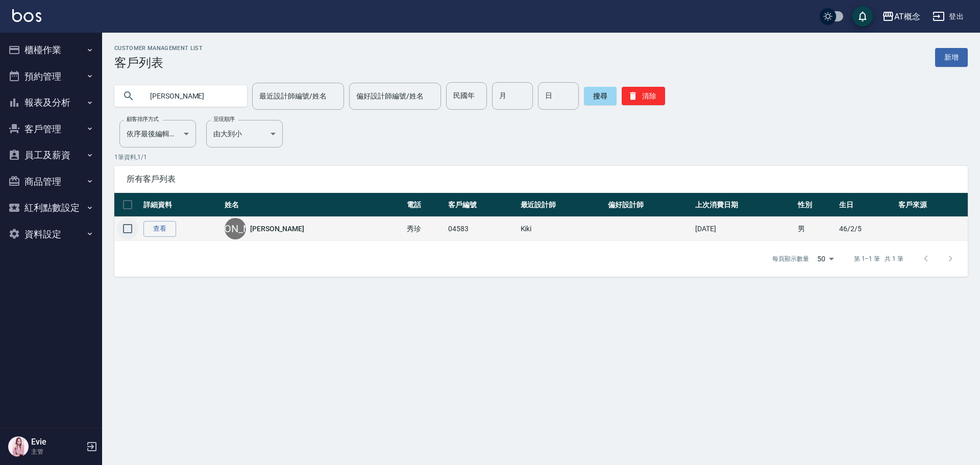  Describe the element at coordinates (425, 205) in the screenshot. I see `th: 電話` at that location.